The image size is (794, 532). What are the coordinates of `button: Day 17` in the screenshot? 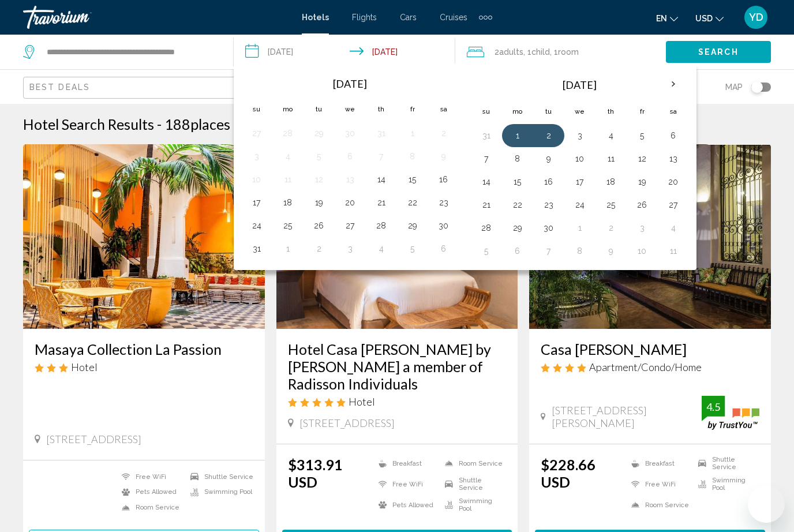 It's located at (580, 182).